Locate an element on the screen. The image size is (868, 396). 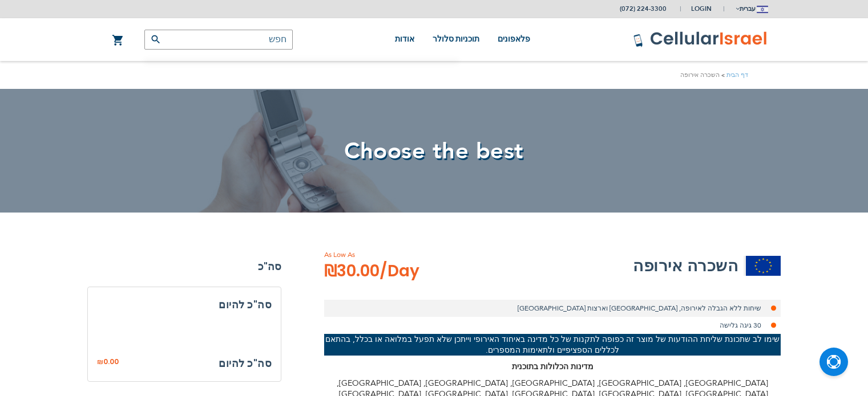
strong: מדינות הכלולות בתוכנית is located at coordinates (552, 367).